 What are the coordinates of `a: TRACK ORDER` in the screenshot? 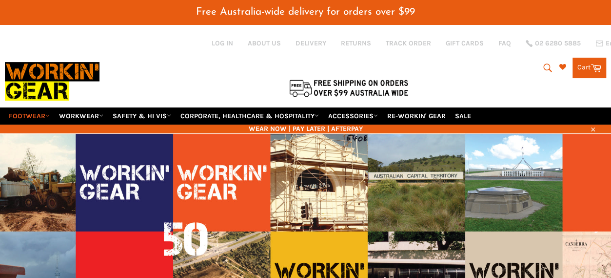 It's located at (408, 43).